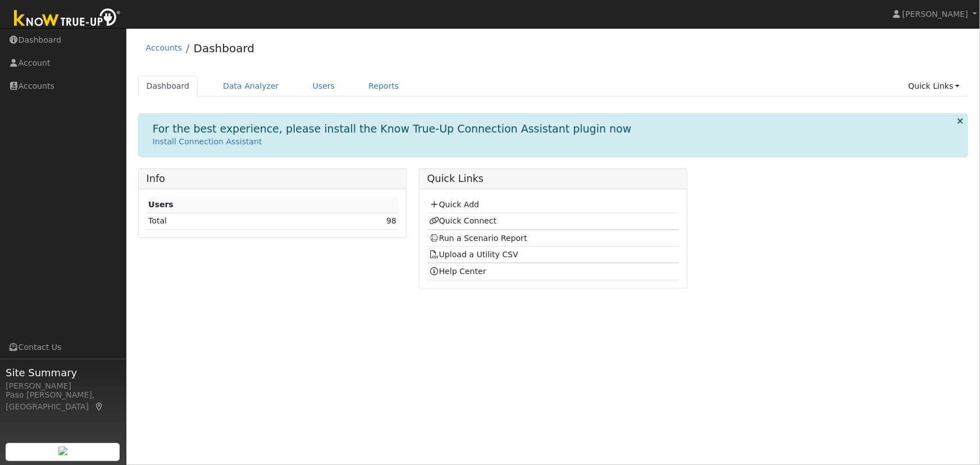 The image size is (980, 465). What do you see at coordinates (224, 221) in the screenshot?
I see `td: Total` at bounding box center [224, 221].